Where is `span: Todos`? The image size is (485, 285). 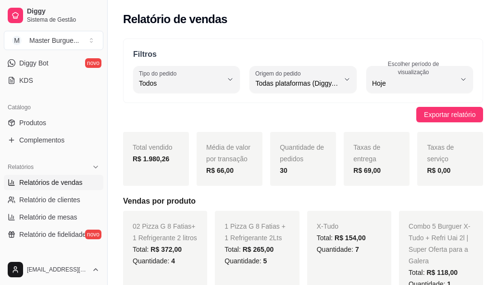 span: Todos is located at coordinates (181, 83).